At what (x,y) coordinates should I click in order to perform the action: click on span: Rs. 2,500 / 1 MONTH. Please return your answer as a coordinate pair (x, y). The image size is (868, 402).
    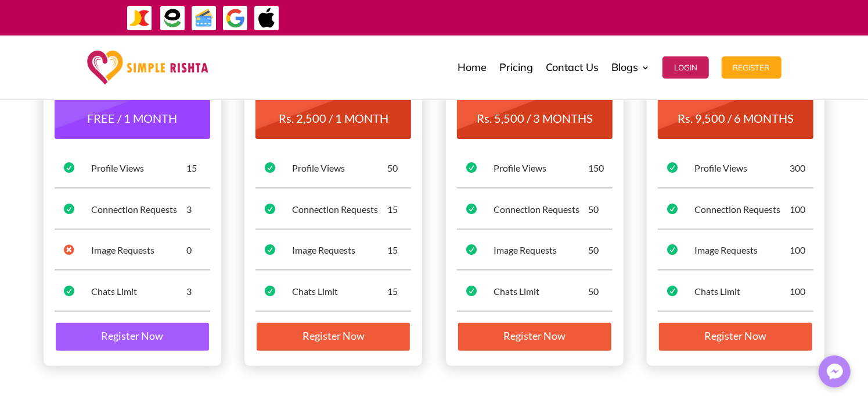
    Looking at the image, I should click on (333, 118).